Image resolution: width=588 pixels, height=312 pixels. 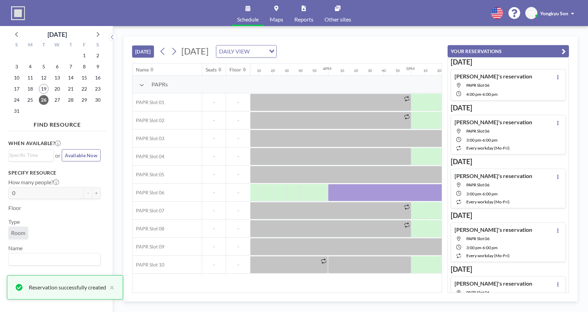 What do you see at coordinates (15, 208) in the screenshot?
I see `label: Floor` at bounding box center [15, 208].